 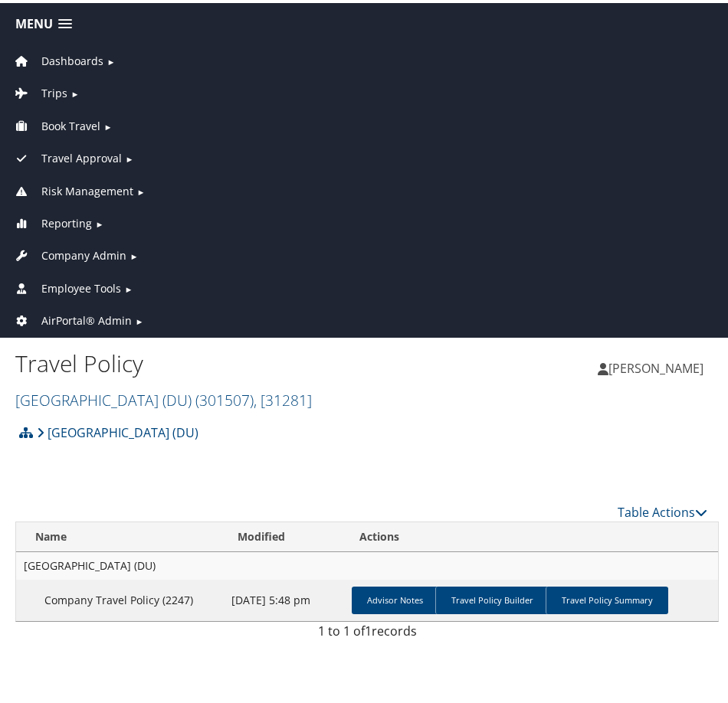 I want to click on a: Menu, so click(x=44, y=21).